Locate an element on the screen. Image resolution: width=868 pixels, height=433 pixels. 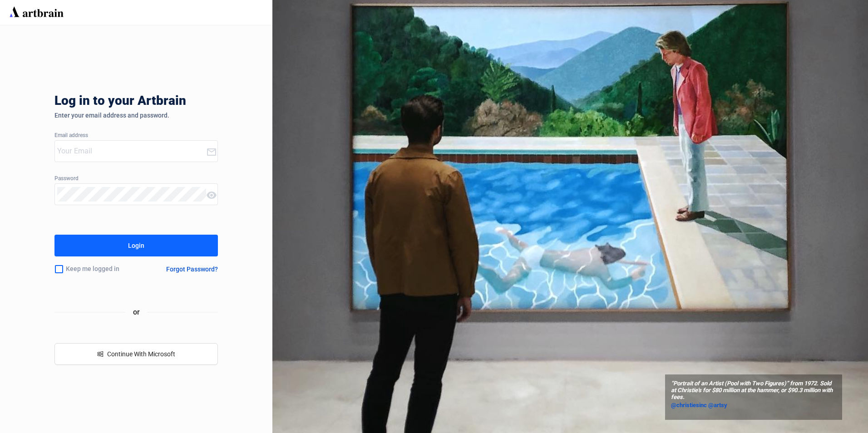
button: Login is located at coordinates (136, 246).